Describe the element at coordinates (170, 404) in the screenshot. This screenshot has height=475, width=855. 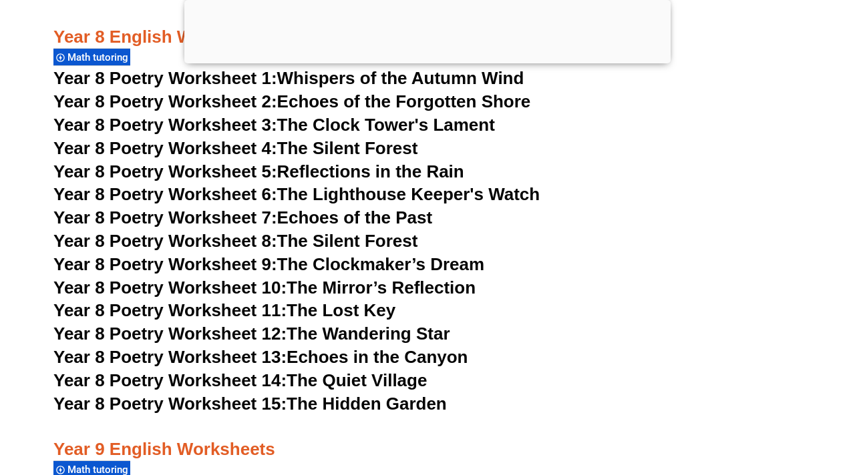
I see `span: Year 8 Poetry Worksheet 15:` at that location.